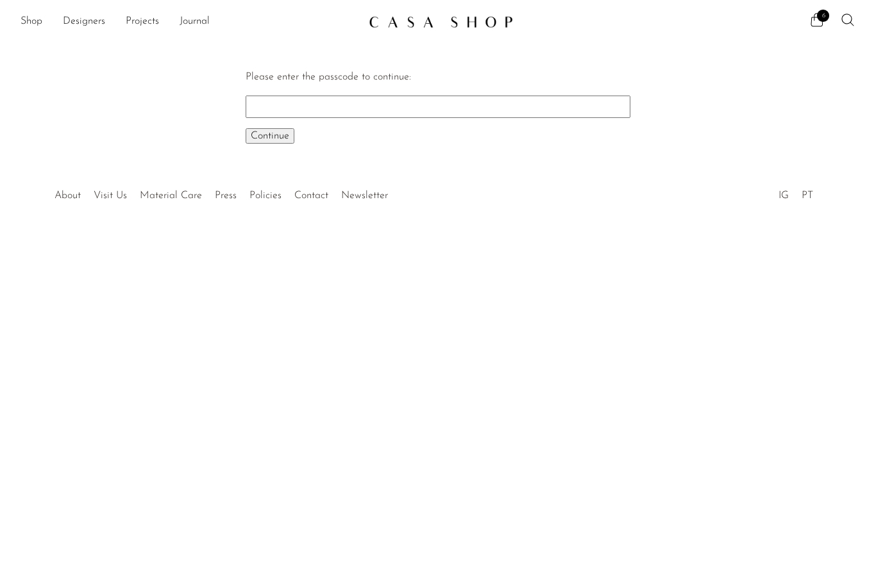 This screenshot has height=588, width=876. Describe the element at coordinates (84, 21) in the screenshot. I see `a: Designers` at that location.